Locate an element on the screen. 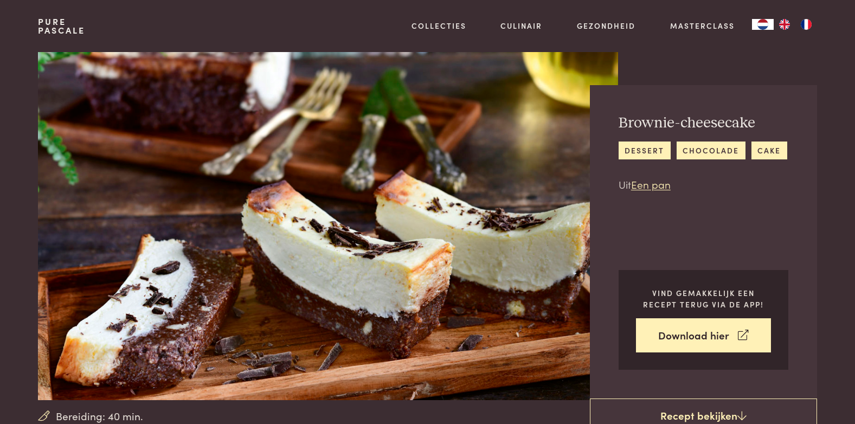 The image size is (855, 424). a: Download hier is located at coordinates (703, 335).